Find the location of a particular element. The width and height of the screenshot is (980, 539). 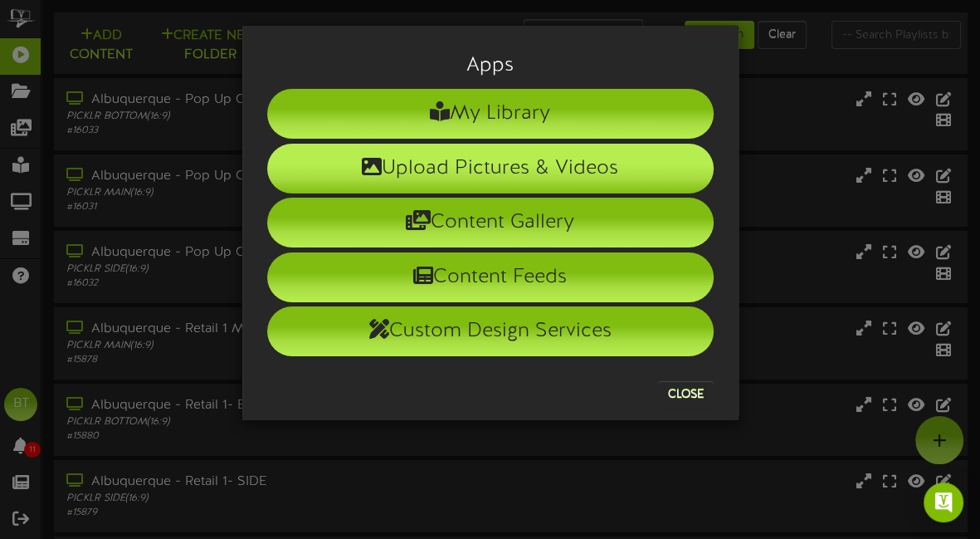

li: Upload Pictures & Videos is located at coordinates (491, 169).